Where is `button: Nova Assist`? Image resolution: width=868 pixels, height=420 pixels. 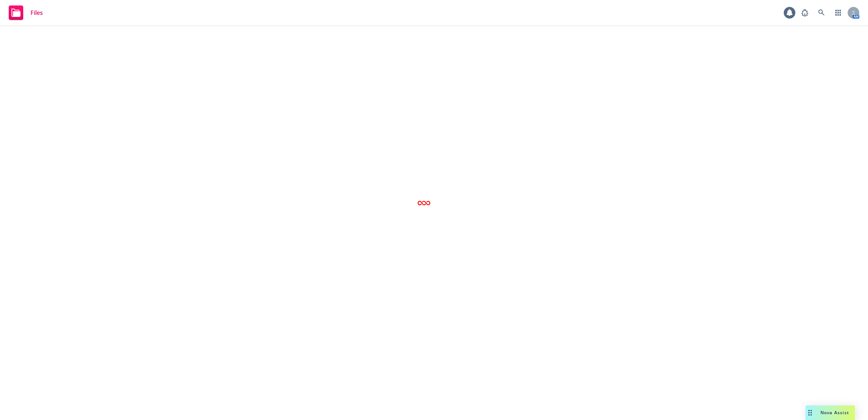
button: Nova Assist is located at coordinates (830, 413).